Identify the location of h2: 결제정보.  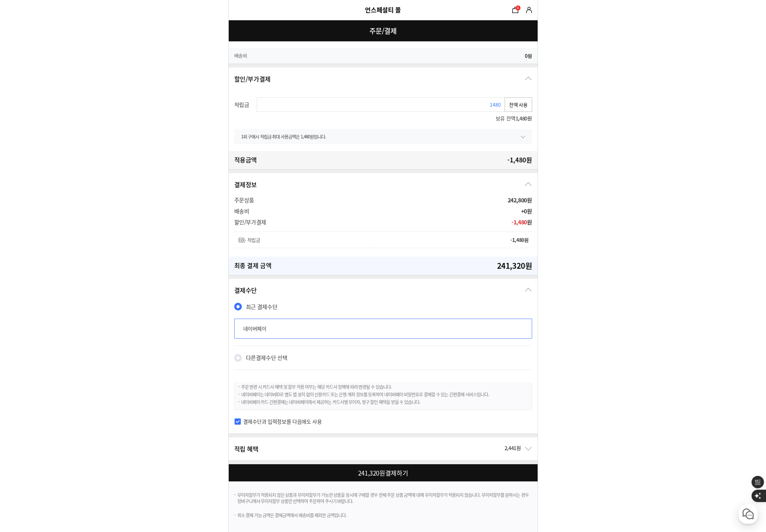
(246, 184).